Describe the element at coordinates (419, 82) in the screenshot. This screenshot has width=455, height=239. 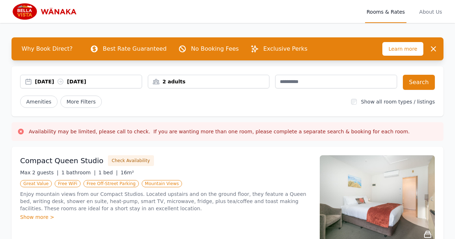
I see `button: Search` at that location.